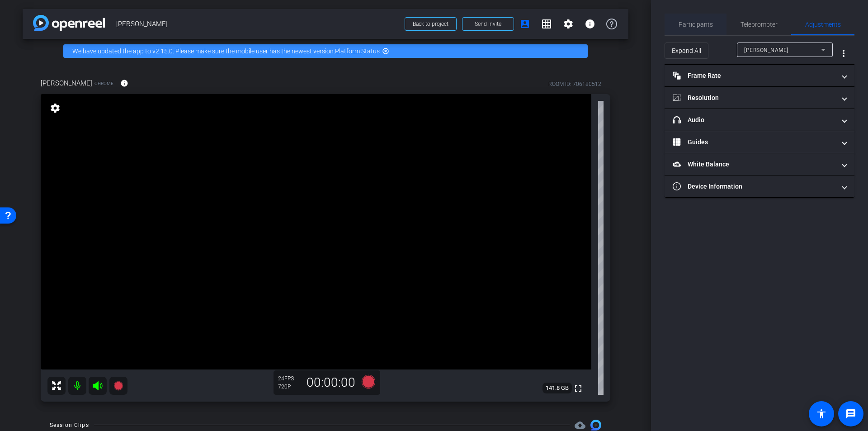  Describe the element at coordinates (69, 23) in the screenshot. I see `img: app-logo` at that location.